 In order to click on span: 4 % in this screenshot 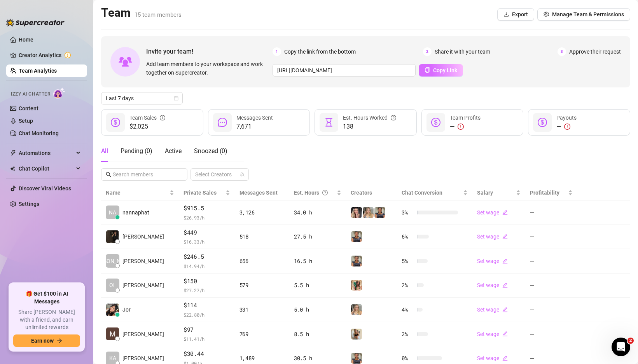, I will do `click(408, 309)`.